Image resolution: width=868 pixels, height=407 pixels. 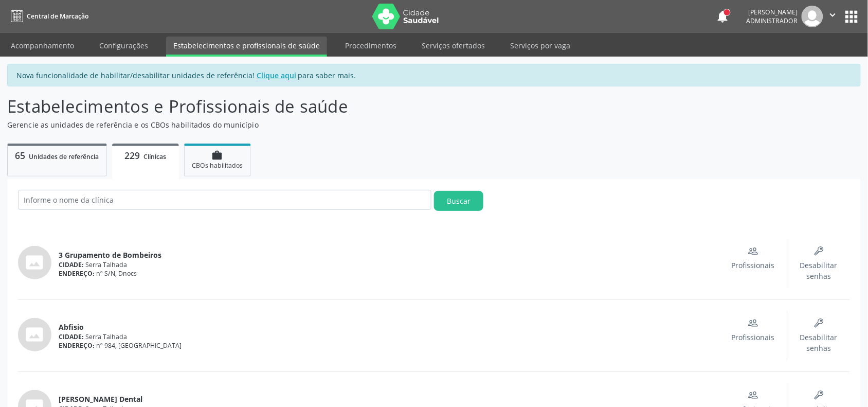 I want to click on span: 229, so click(x=132, y=155).